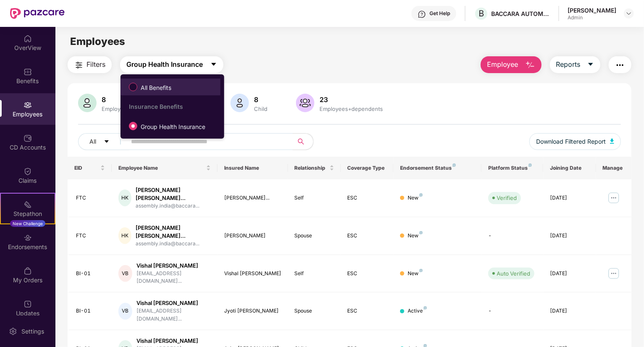  I want to click on span: Relationship, so click(311, 168).